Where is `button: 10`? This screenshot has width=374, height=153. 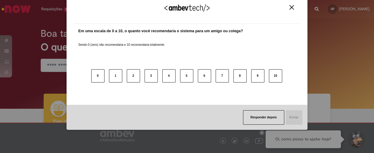
button: 10 is located at coordinates (275, 76).